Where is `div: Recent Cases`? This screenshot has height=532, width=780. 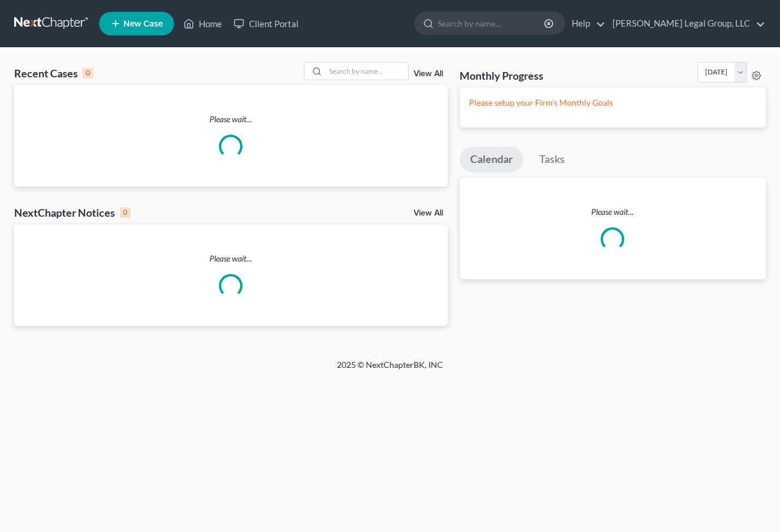
div: Recent Cases is located at coordinates (54, 73).